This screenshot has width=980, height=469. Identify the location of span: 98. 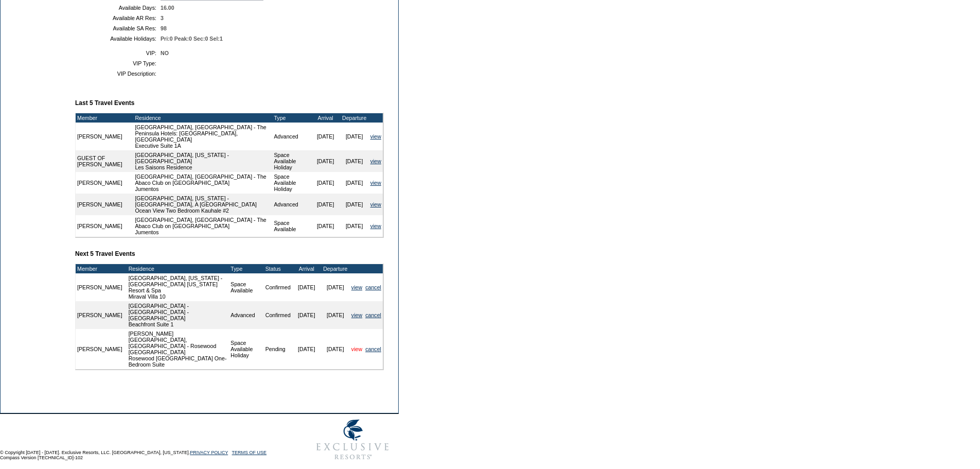
(164, 28).